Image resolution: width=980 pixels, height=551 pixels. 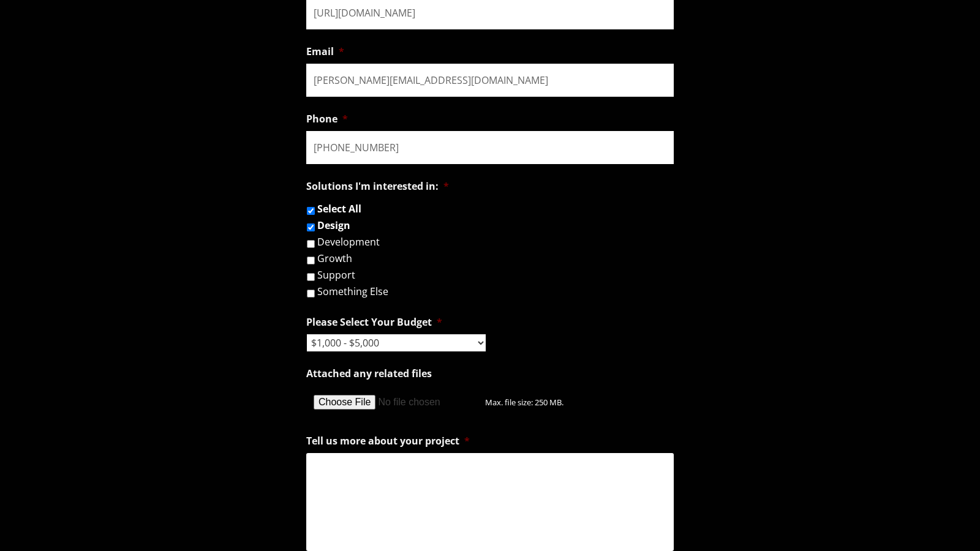 I want to click on span: Max. file size: 250 MB., so click(x=529, y=397).